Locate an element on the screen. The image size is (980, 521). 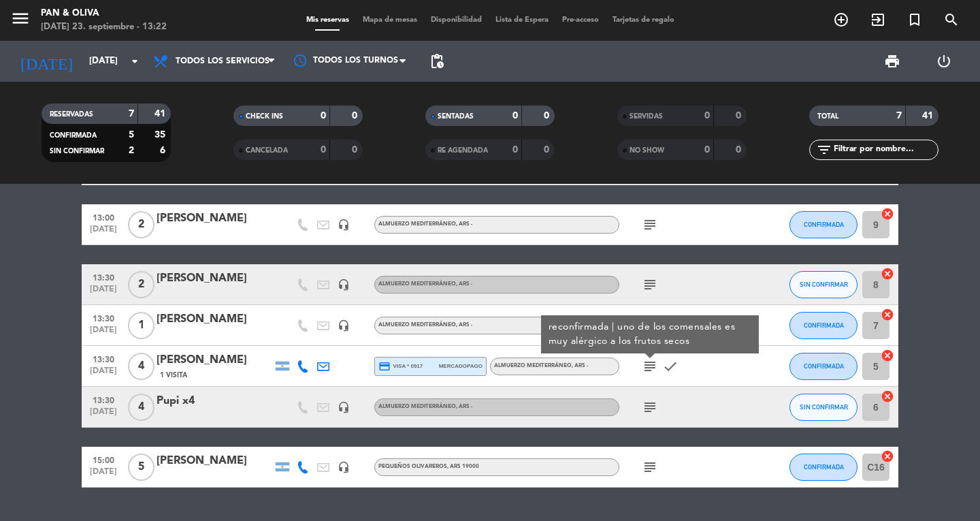
span: RE AGENDADA is located at coordinates (463, 151).